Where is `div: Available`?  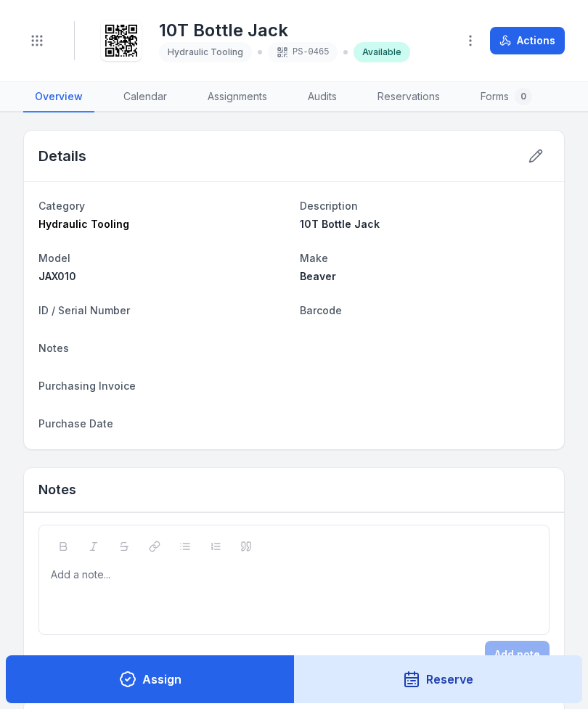
div: Available is located at coordinates (382, 52).